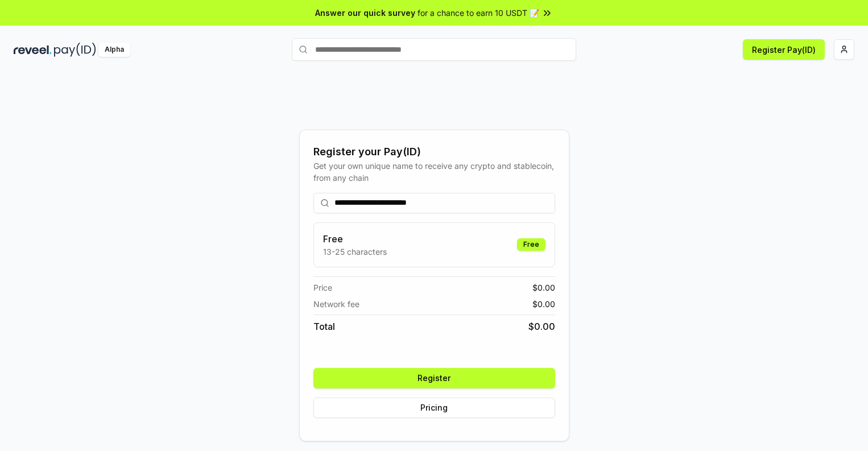 The height and width of the screenshot is (451, 868). Describe the element at coordinates (783, 49) in the screenshot. I see `button: Register Pay(ID)` at that location.